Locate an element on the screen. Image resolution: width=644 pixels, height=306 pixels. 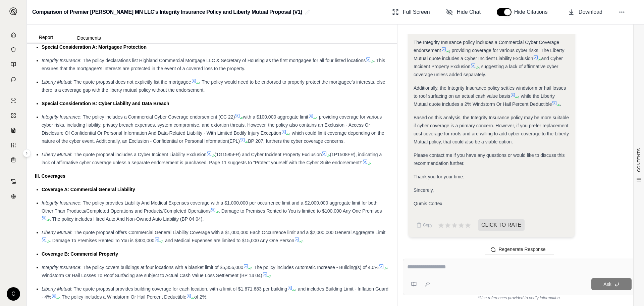
span: , while the Liberty Mutual quote includes a 2% Windstorm Or Hail Percent Deductible is located at coordinates (484, 100).